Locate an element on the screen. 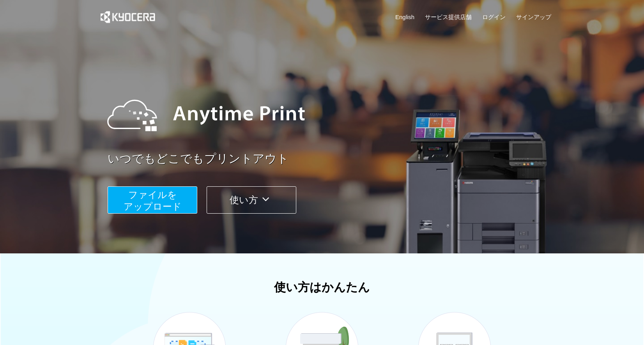 The width and height of the screenshot is (644, 345). a: サインアップ is located at coordinates (534, 17).